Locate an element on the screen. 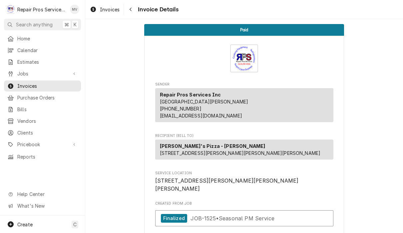 This screenshot has width=403, height=233. div: Invoice Sender is located at coordinates (244, 103).